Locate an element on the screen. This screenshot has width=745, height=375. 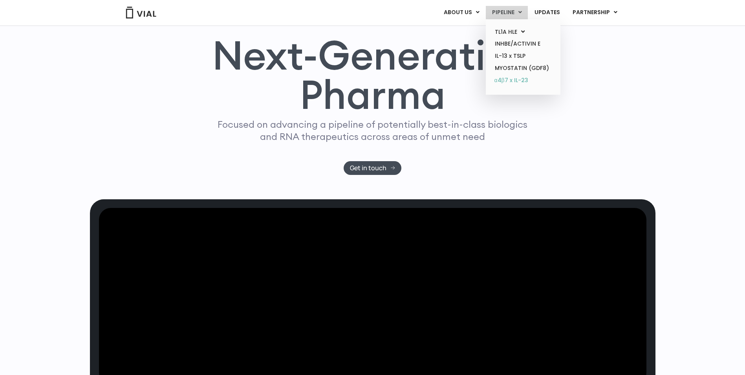
p: Focused on advancing a pipeline of potentially best-in-class biologics and RNA therapeutics acros... is located at coordinates (373, 130).